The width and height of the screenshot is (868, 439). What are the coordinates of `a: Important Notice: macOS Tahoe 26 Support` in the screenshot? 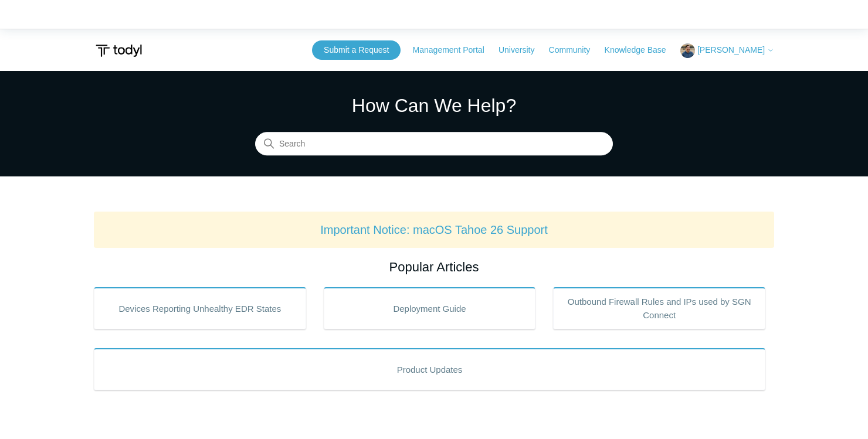 It's located at (434, 229).